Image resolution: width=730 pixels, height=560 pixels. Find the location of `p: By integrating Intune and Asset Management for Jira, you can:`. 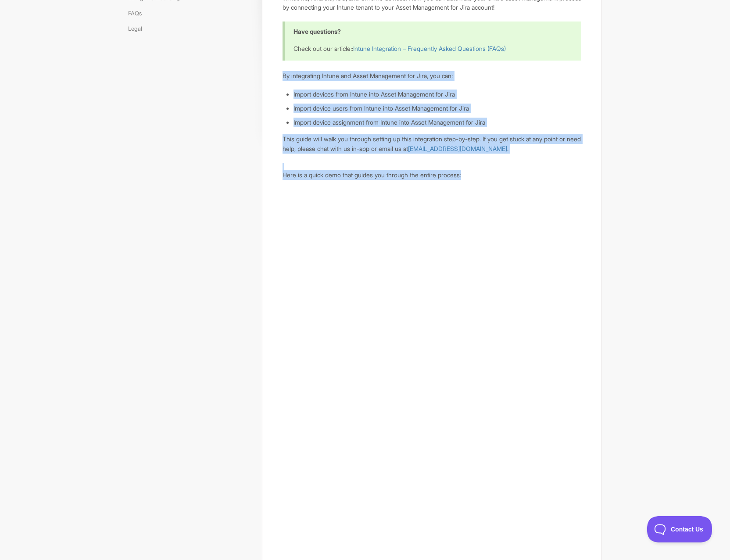

p: By integrating Intune and Asset Management for Jira, you can: is located at coordinates (432, 76).